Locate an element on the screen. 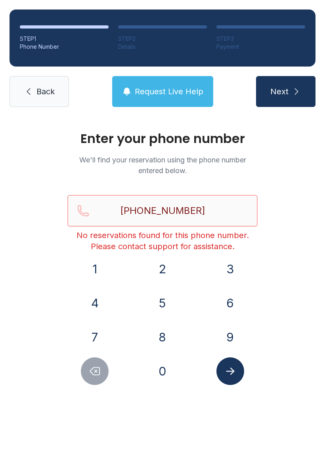 The height and width of the screenshot is (450, 325). button: 0 is located at coordinates (162, 371).